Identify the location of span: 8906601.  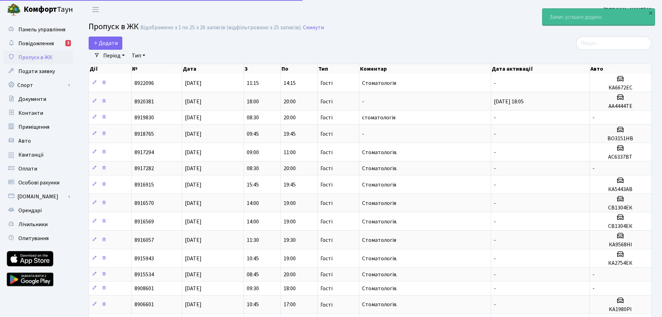
(144, 305).